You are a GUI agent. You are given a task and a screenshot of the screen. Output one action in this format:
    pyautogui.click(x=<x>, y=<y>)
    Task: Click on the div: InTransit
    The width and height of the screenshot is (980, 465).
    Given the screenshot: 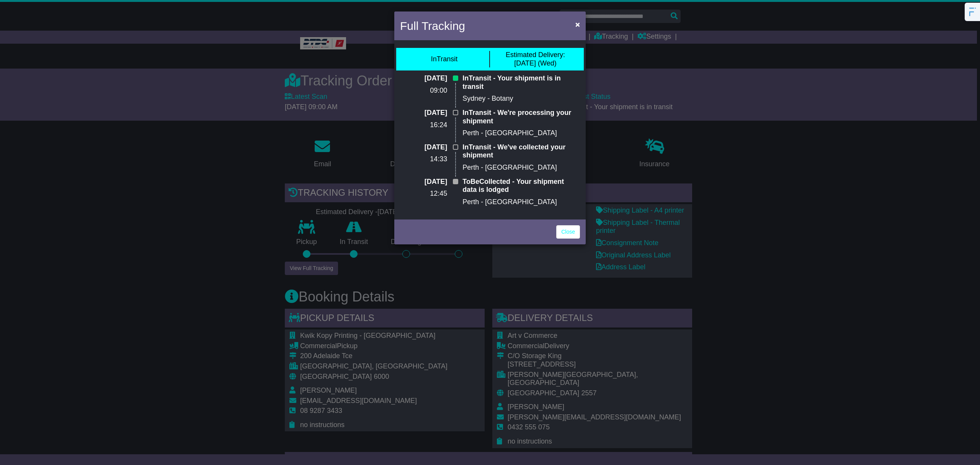 What is the action you would take?
    pyautogui.click(x=444, y=60)
    